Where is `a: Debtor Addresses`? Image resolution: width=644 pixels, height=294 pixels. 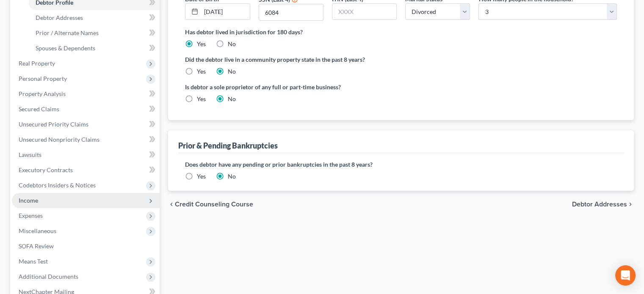 a: Debtor Addresses is located at coordinates (94, 18).